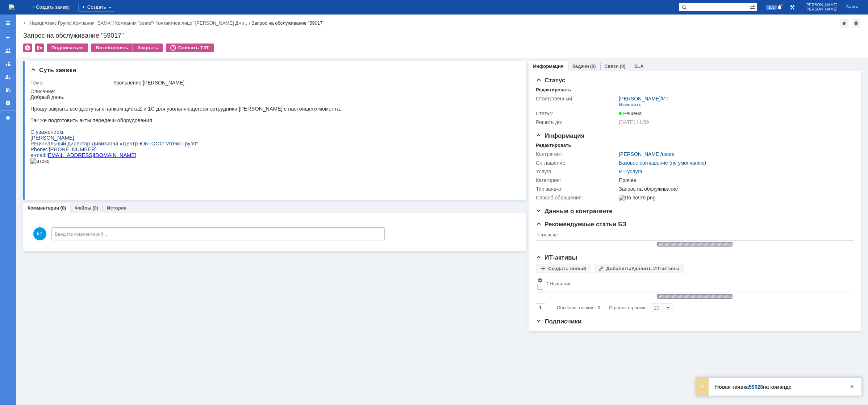 This screenshot has width=868, height=405. I want to click on span: Расширенный поиск, so click(754, 6).